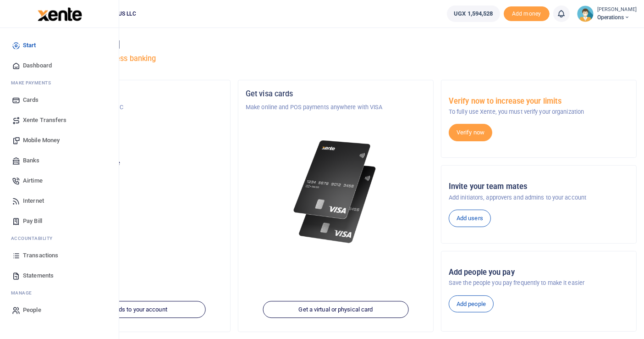 The height and width of the screenshot is (339, 644). I want to click on a: People, so click(59, 310).